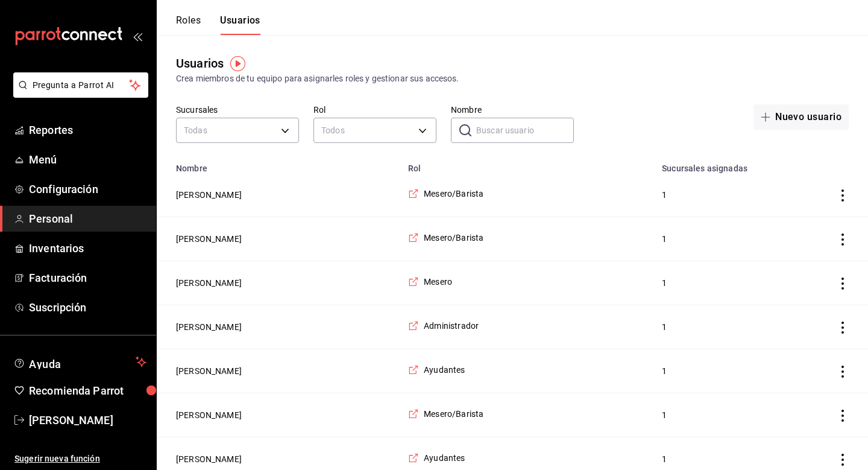 The width and height of the screenshot is (868, 470). I want to click on span: Mesero, so click(437, 282).